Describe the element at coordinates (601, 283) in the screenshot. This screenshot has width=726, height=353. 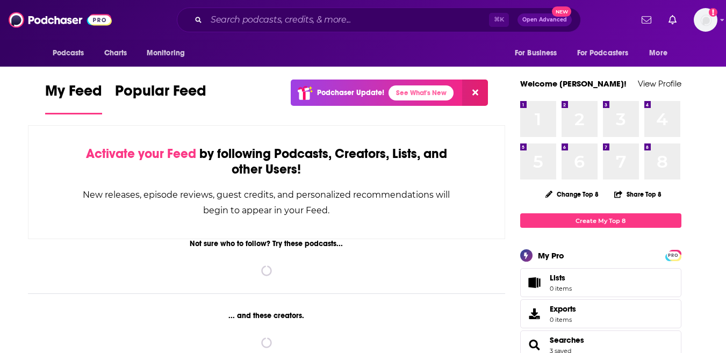
I see `a: Lists` at that location.